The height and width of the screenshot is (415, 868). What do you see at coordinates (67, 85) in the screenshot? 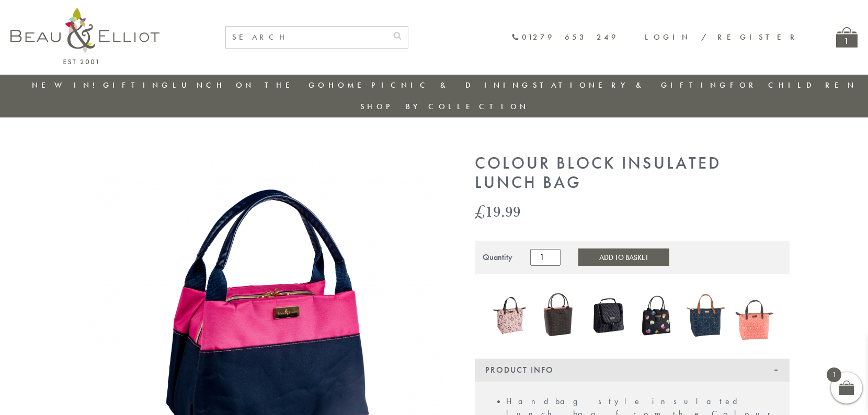
I see `a: New in!` at bounding box center [67, 85].